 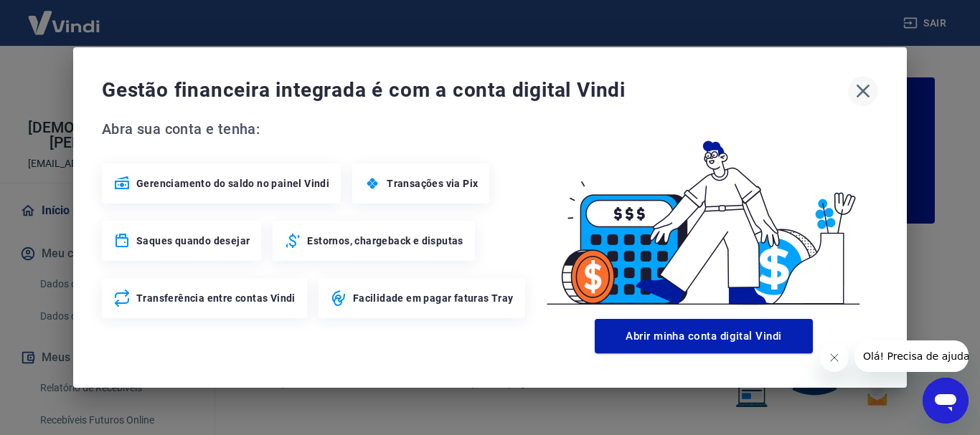 I want to click on span: Gerenciamento do saldo no painel Vindi, so click(x=233, y=183).